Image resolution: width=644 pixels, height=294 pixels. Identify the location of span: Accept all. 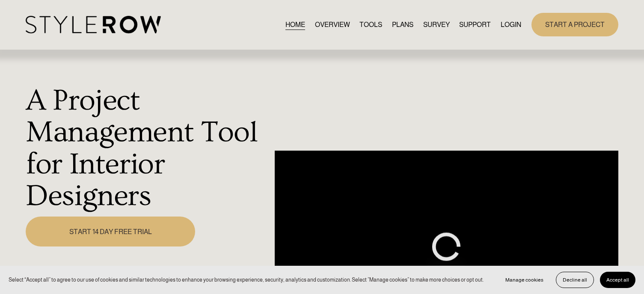
(618, 280).